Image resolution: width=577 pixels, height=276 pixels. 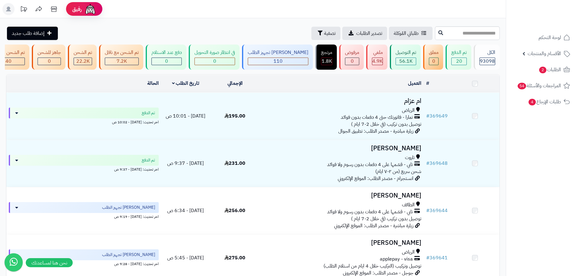 I want to click on a: تم التوصيل 56.1K, so click(x=405, y=57).